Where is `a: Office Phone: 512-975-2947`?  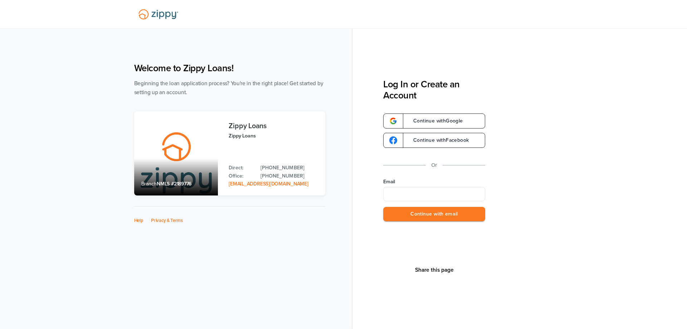
a: Office Phone: 512-975-2947 is located at coordinates (289, 176).